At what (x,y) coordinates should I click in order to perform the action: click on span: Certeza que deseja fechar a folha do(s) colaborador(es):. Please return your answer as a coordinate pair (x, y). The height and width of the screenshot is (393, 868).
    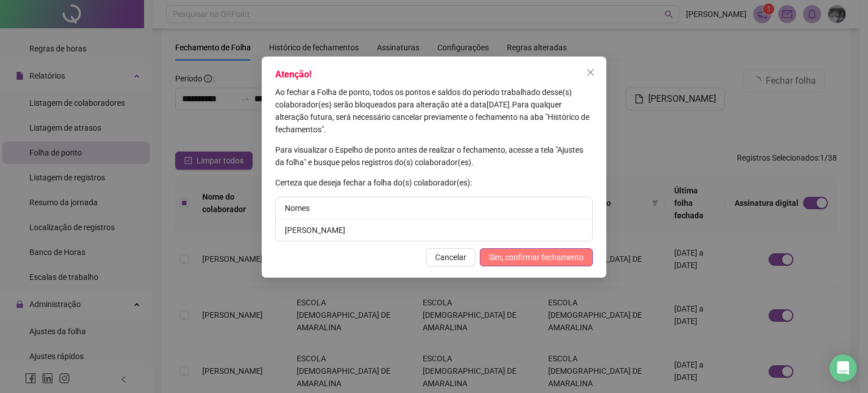
    Looking at the image, I should click on (374, 183).